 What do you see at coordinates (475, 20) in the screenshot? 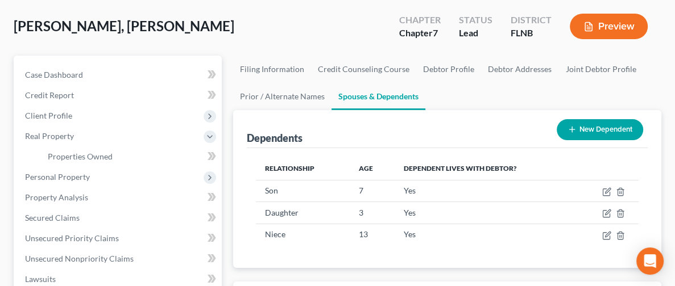
I see `div: Status` at bounding box center [475, 20].